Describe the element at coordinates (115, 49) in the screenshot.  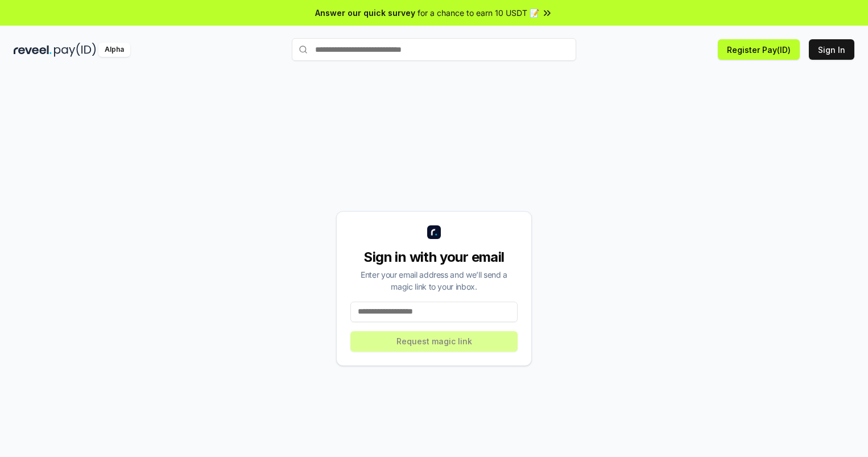
I see `div: Alpha` at that location.